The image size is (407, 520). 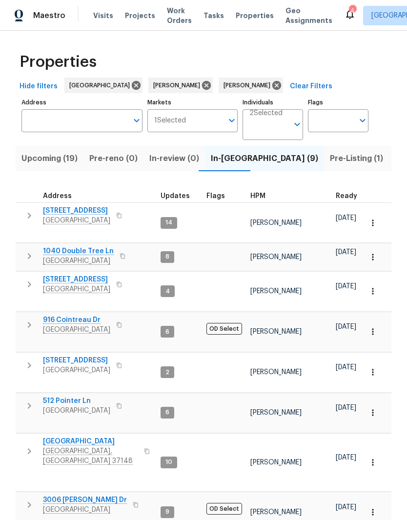 I want to click on span: 10, so click(x=169, y=462).